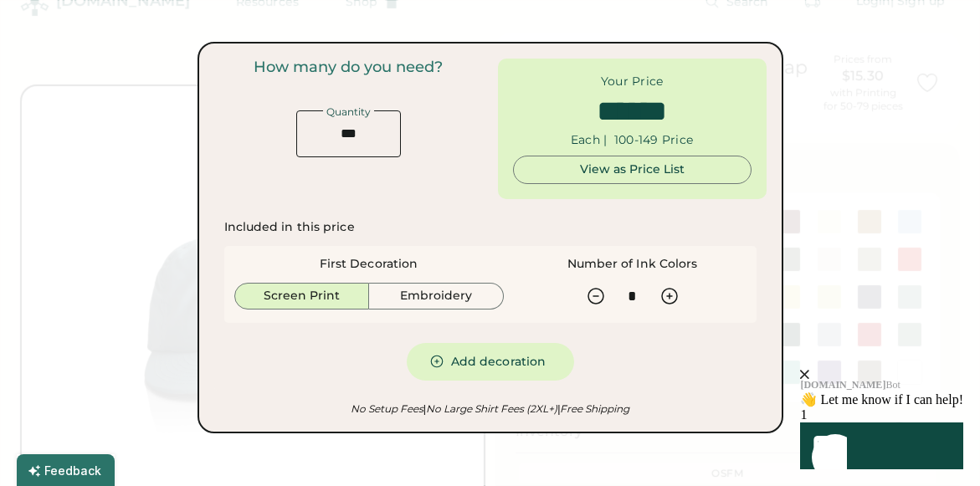 This screenshot has height=486, width=980. Describe the element at coordinates (387, 408) in the screenshot. I see `em: No Setup Fees` at that location.